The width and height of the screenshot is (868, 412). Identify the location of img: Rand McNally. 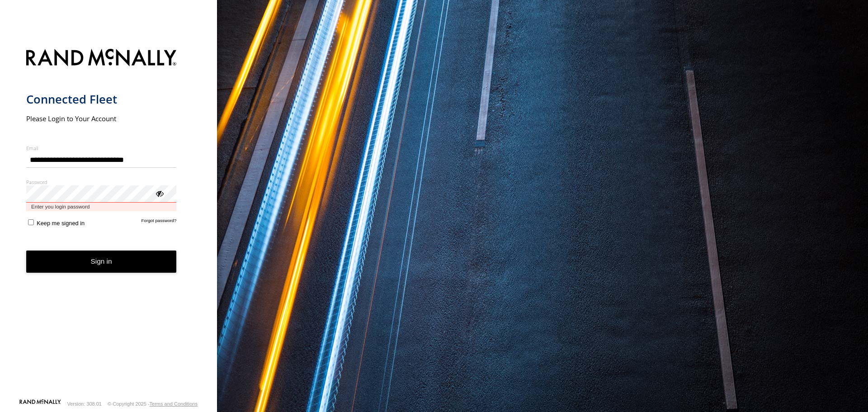
(101, 58).